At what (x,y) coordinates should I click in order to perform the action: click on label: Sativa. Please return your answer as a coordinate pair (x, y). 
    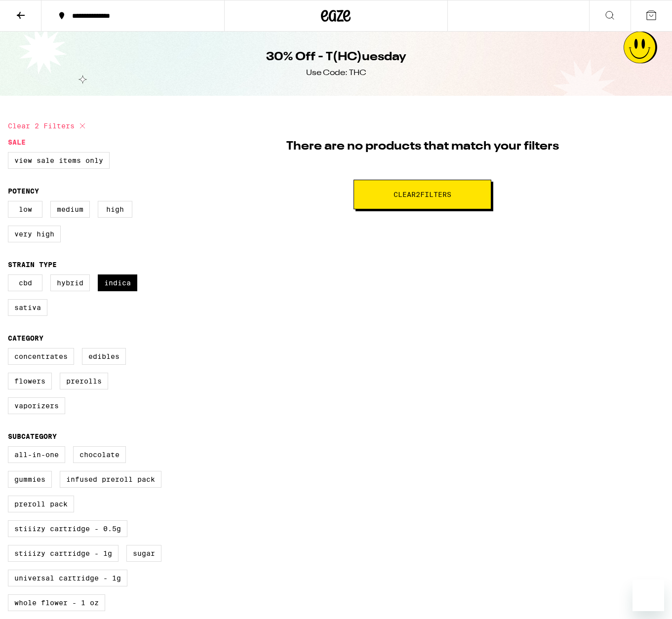
    Looking at the image, I should click on (28, 308).